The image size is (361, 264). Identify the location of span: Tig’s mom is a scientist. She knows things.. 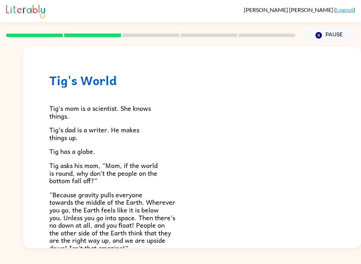
(100, 112).